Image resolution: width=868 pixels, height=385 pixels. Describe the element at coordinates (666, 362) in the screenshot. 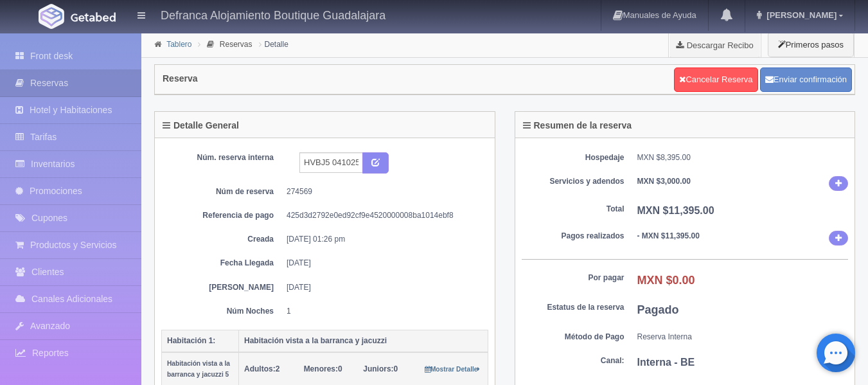

I see `b: Interna - BE` at that location.